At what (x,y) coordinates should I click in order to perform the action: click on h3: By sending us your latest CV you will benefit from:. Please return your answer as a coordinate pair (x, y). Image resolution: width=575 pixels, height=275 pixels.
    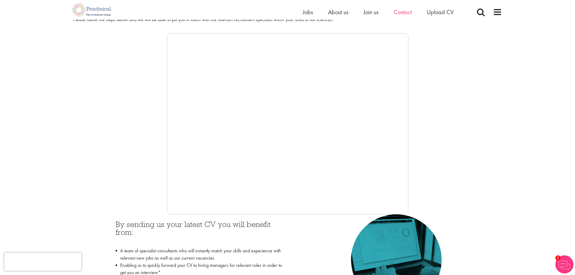
    Looking at the image, I should click on (199, 232).